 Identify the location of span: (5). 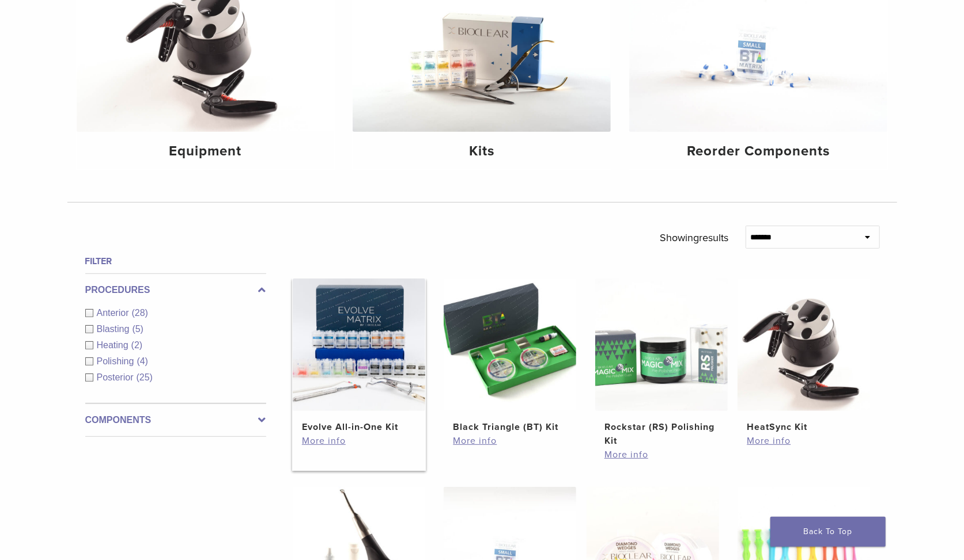
(138, 329).